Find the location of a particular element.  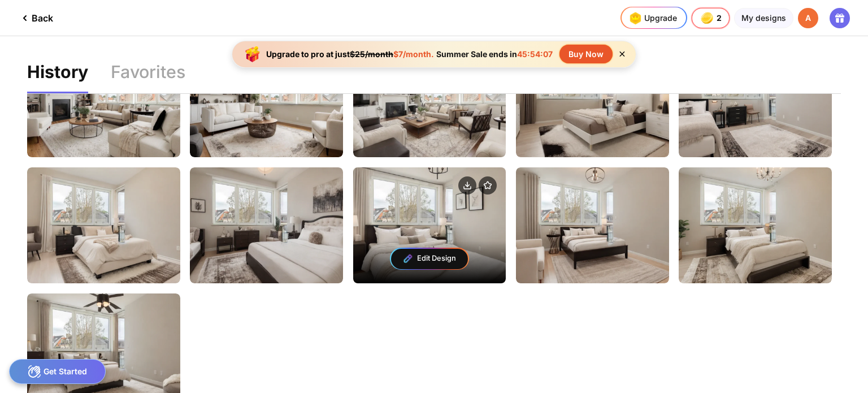

div: Summer Sale ends in is located at coordinates (495, 54).